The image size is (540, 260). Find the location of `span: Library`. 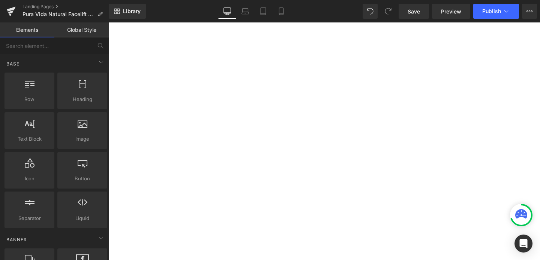

span: Library is located at coordinates (132, 11).